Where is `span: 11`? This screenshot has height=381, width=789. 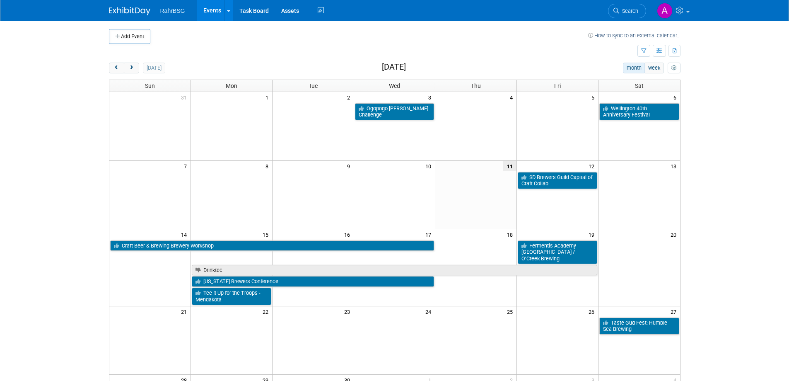 span: 11 is located at coordinates (510, 166).